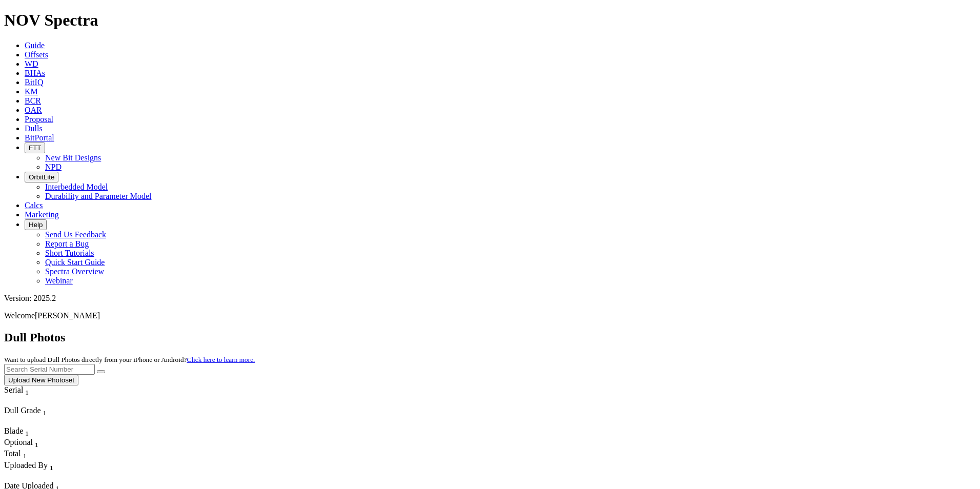 The image size is (980, 489). I want to click on span: OrbitLite, so click(42, 177).